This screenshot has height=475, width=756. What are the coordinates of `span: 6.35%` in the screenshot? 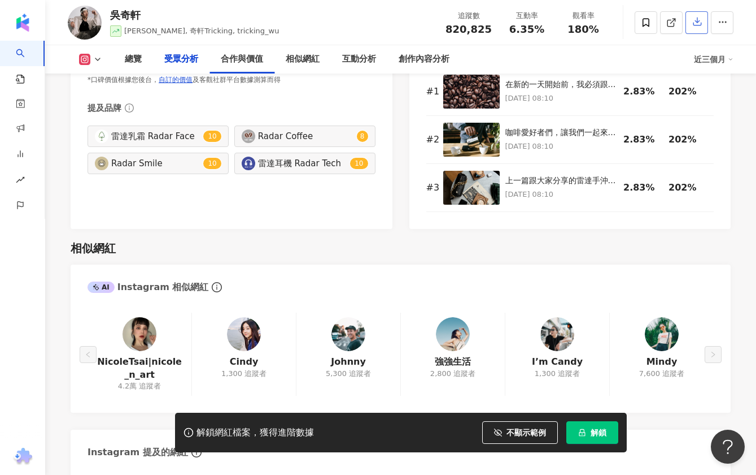 It's located at (527, 29).